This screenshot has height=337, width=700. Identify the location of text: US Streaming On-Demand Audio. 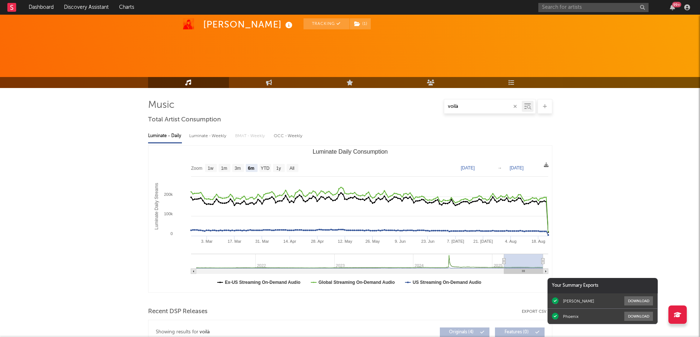
(447, 283).